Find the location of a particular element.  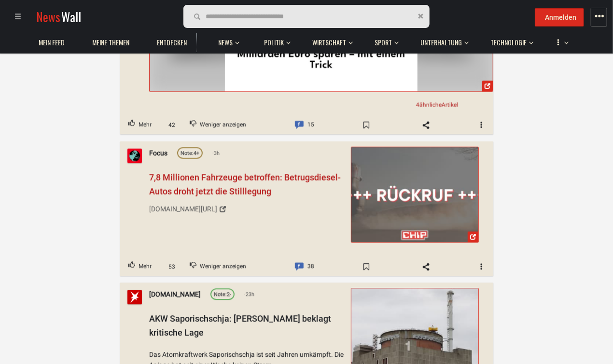

img: Profilbild von stern.de is located at coordinates (135, 297).